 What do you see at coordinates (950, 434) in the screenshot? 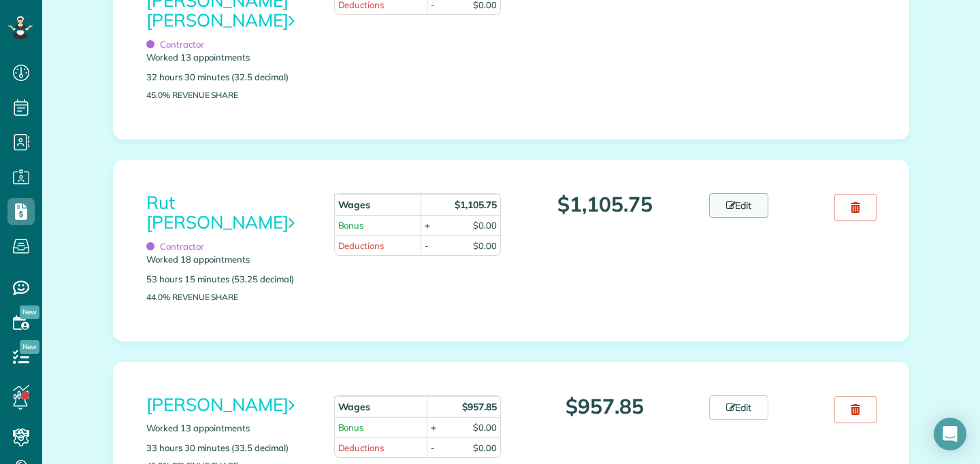
I see `div: Open Intercom Messenger` at bounding box center [950, 434].